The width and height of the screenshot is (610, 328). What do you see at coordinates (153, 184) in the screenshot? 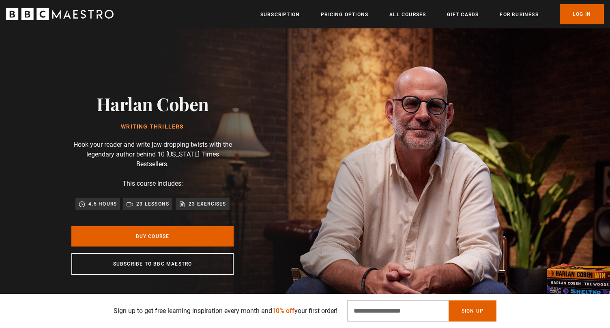
I see `p: This course includes:` at bounding box center [153, 184].